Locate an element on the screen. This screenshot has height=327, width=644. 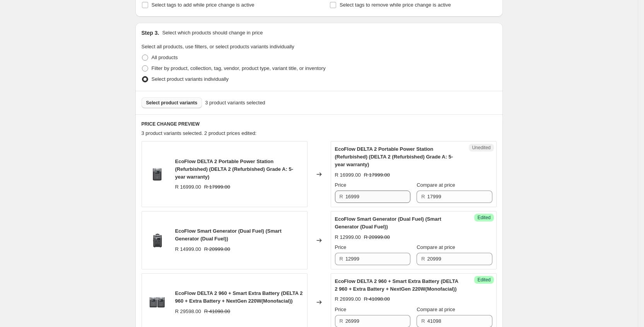
h6: PRICE CHANGE PREVIEW is located at coordinates (319, 124).